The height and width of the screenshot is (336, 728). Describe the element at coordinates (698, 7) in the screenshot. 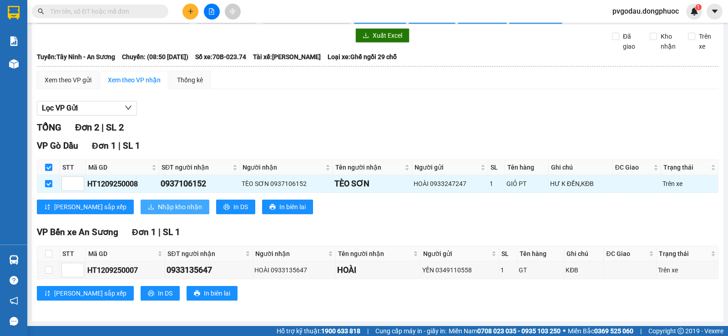

I see `sup: 1` at that location.